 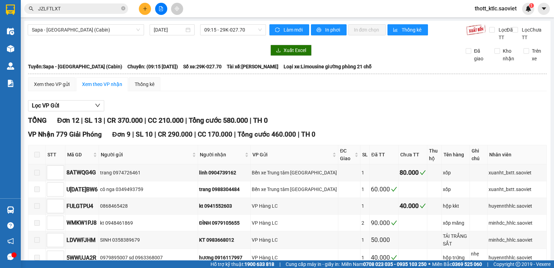 What do you see at coordinates (10, 225) in the screenshot?
I see `span: question-circle` at bounding box center [10, 225].